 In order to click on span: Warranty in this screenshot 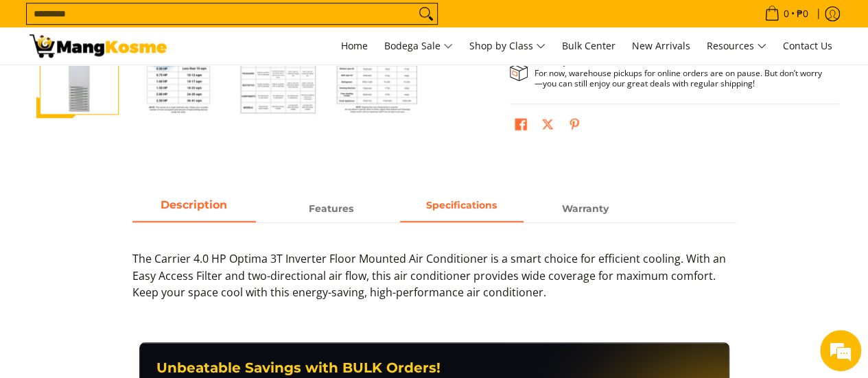, I will do `click(585, 209)`.